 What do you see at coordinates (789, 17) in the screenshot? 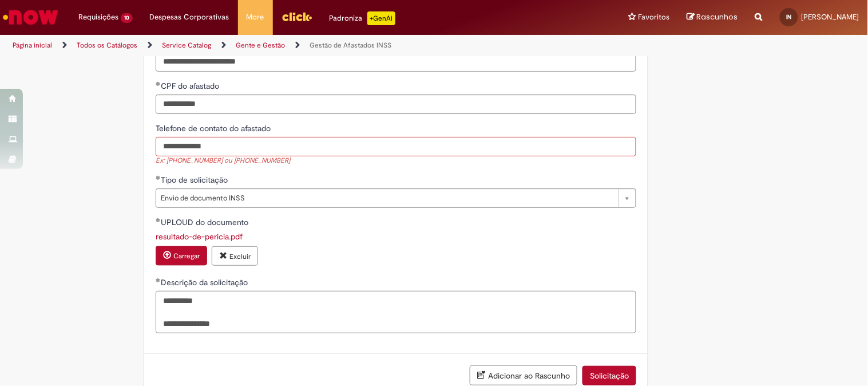
I see `span: IN` at bounding box center [789, 17].